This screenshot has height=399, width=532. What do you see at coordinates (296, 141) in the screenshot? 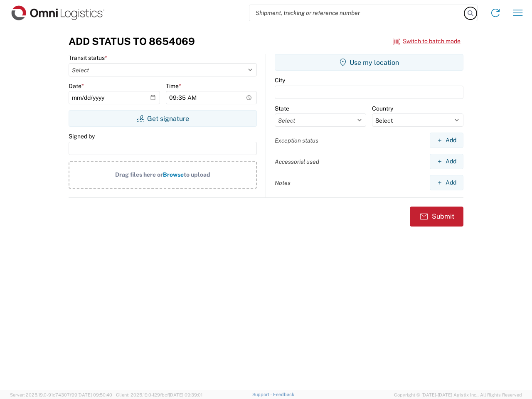
I see `label: Exception status` at bounding box center [296, 141].